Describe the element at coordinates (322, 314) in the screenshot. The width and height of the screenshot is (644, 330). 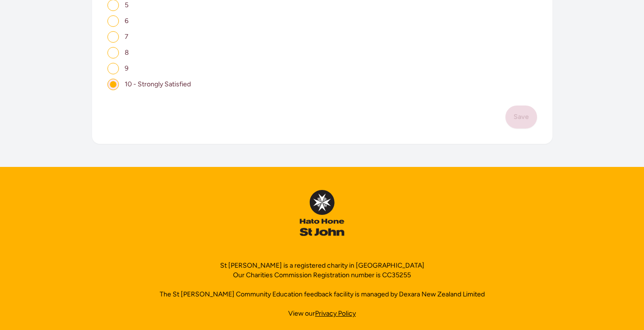
I see `a: View ourPrivacy Policy` at that location.